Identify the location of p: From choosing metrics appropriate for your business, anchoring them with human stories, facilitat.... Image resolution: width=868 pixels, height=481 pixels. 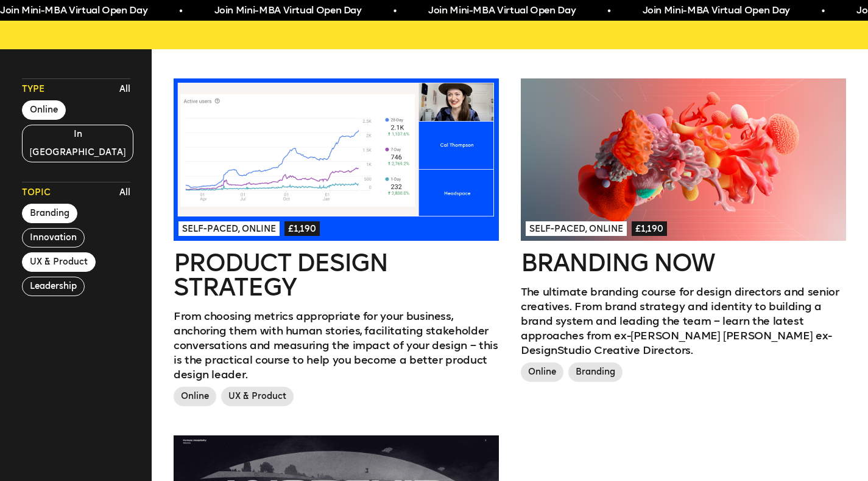
(336, 345).